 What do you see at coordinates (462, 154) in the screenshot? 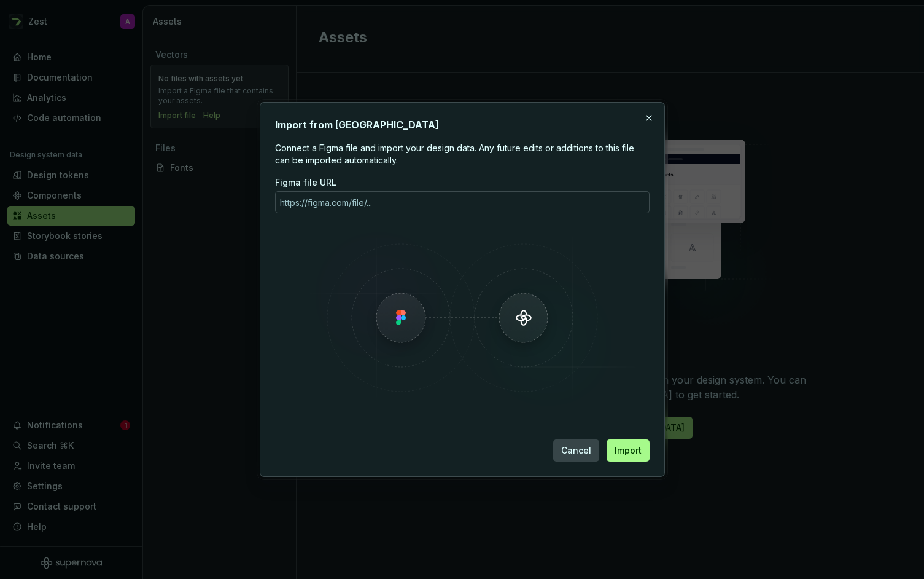
I see `p: Connect a Figma file and import your design data. Any future edits or additions to this file can ...` at bounding box center [462, 154].